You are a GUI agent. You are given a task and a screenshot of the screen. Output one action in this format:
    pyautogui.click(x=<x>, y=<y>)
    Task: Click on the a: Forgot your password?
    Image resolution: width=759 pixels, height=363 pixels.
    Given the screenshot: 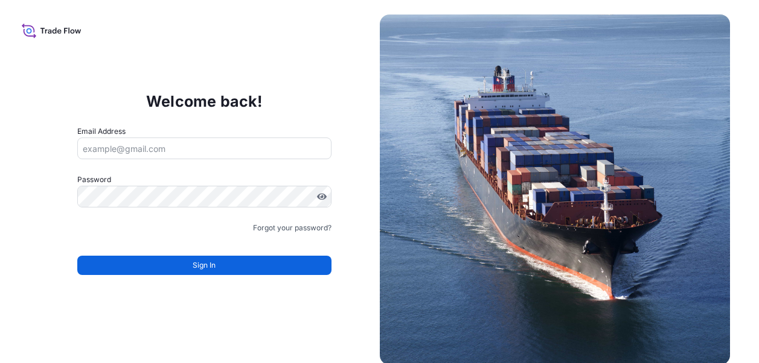 What is the action you would take?
    pyautogui.click(x=292, y=228)
    